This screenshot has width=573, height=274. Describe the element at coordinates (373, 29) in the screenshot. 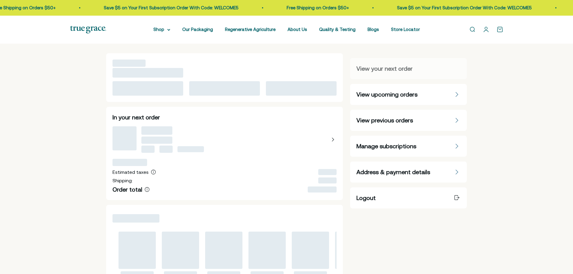

I see `a: Blogs` at that location.